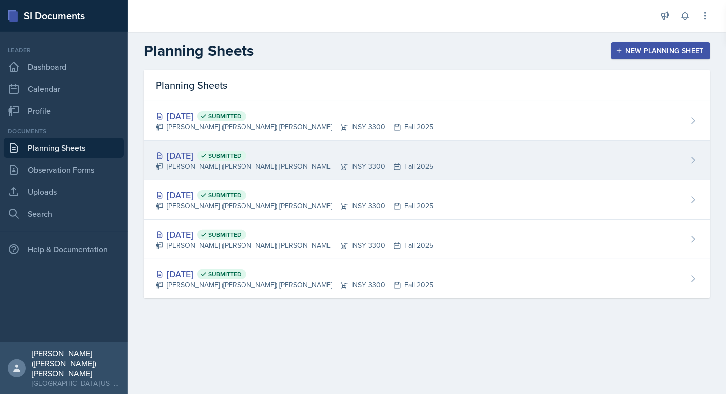  I want to click on a: Uploads, so click(64, 192).